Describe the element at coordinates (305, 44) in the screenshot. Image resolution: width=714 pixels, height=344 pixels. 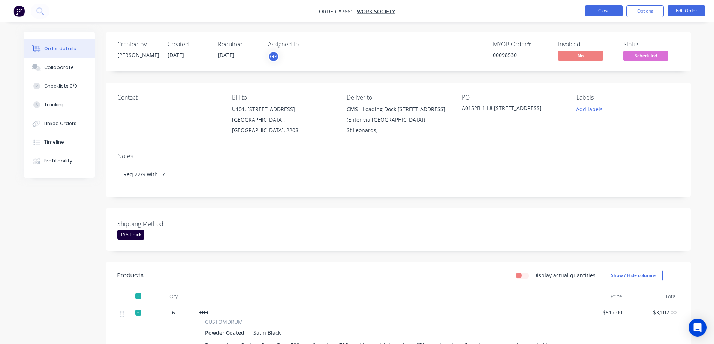
I see `div: Assigned to` at that location.